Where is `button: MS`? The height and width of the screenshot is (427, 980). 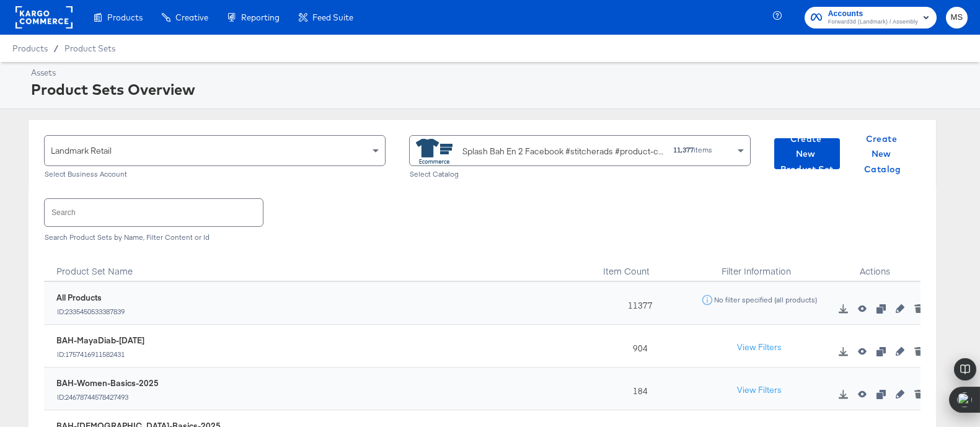 button: MS is located at coordinates (956, 17).